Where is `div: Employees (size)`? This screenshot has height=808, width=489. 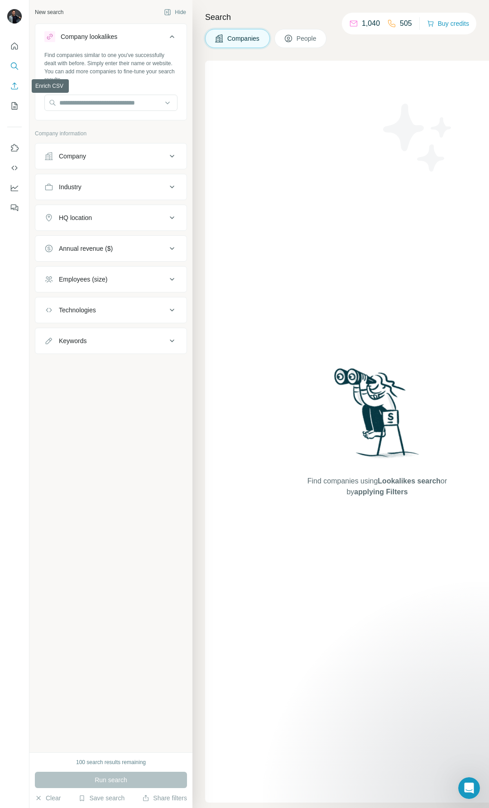
div: Employees (size) is located at coordinates (83, 279).